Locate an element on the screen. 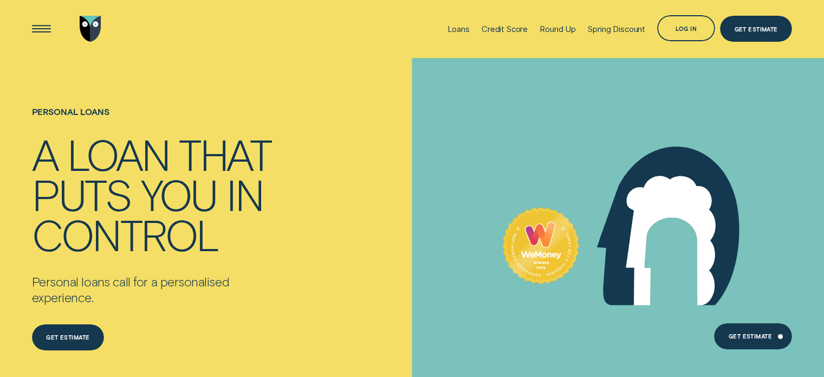 Image resolution: width=824 pixels, height=377 pixels. div: that is located at coordinates (224, 153).